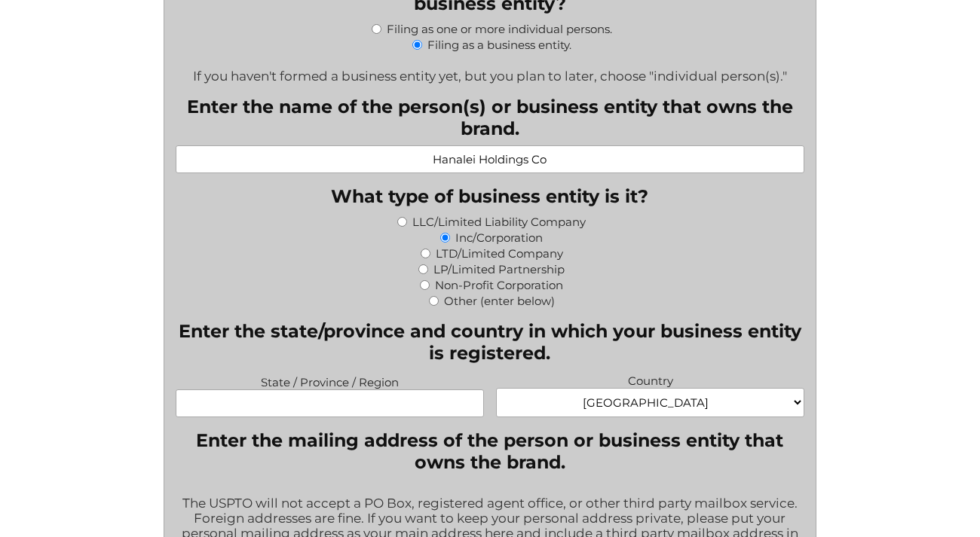 Image resolution: width=980 pixels, height=537 pixels. I want to click on legend: Enter the state/province and country in which your business entity is registered., so click(490, 342).